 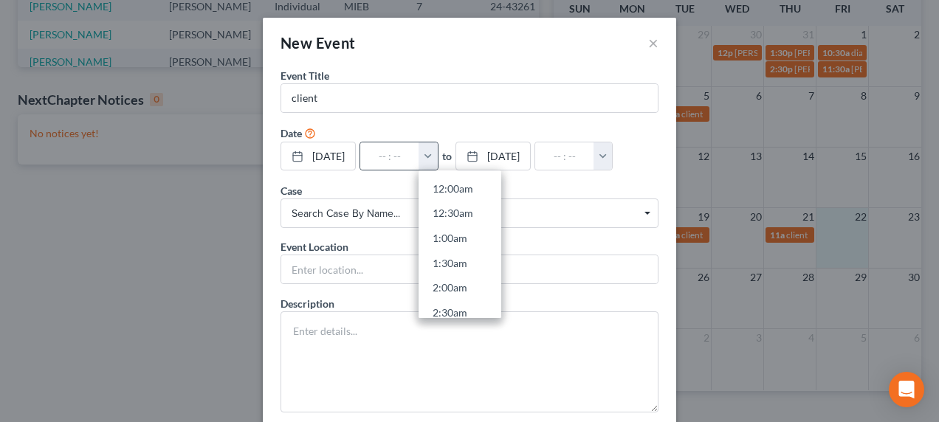 I want to click on input: Enter event name..., so click(x=470, y=98).